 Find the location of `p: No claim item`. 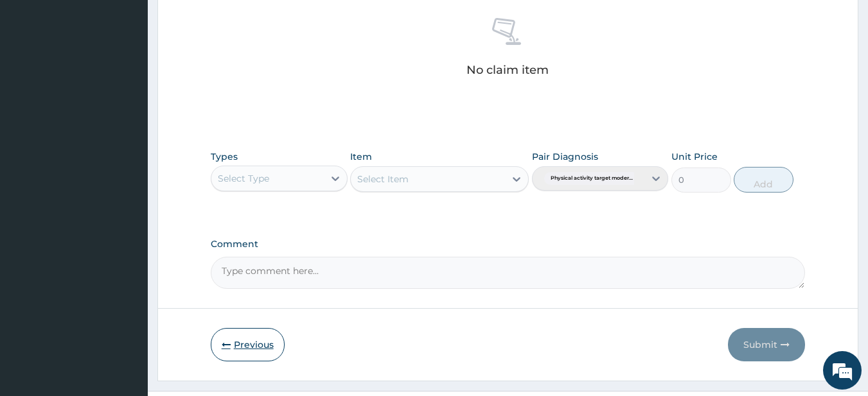

p: No claim item is located at coordinates (507, 70).